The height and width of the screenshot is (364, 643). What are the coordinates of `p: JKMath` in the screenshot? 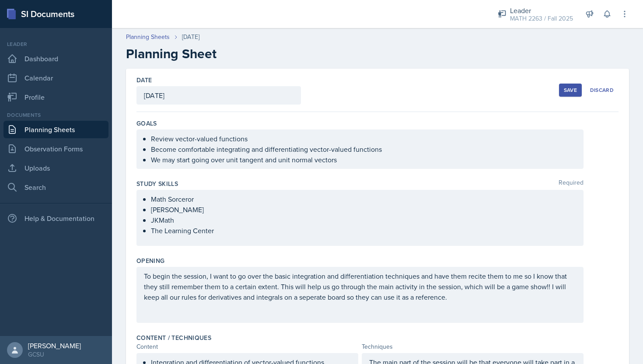 It's located at (363, 220).